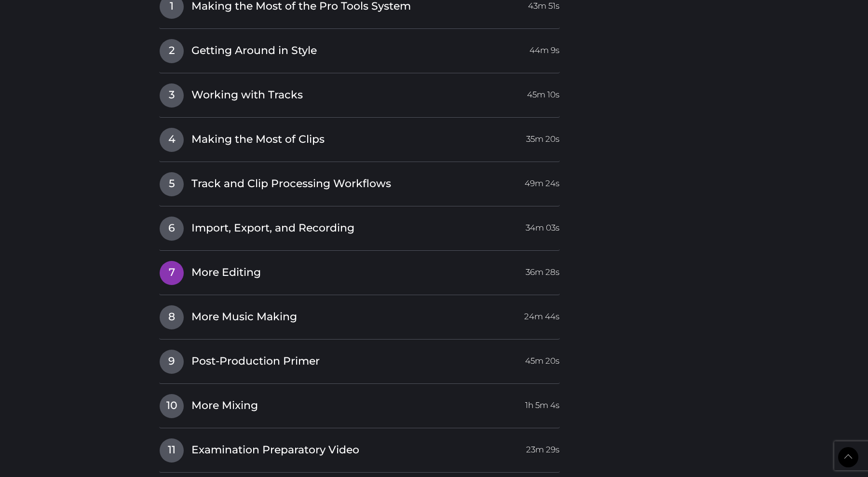 The height and width of the screenshot is (477, 868). Describe the element at coordinates (360, 48) in the screenshot. I see `a: 2Getting Around in Style44m 9s` at that location.